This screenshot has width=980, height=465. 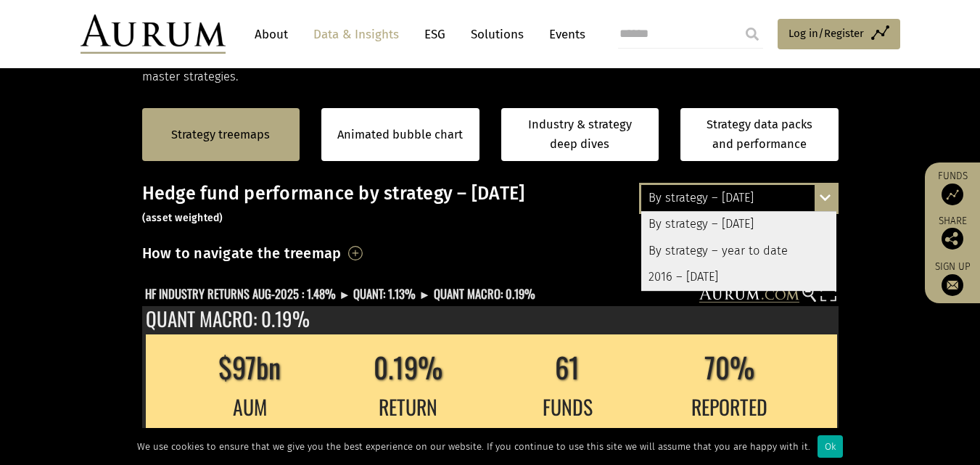 I want to click on div: Share, so click(x=953, y=232).